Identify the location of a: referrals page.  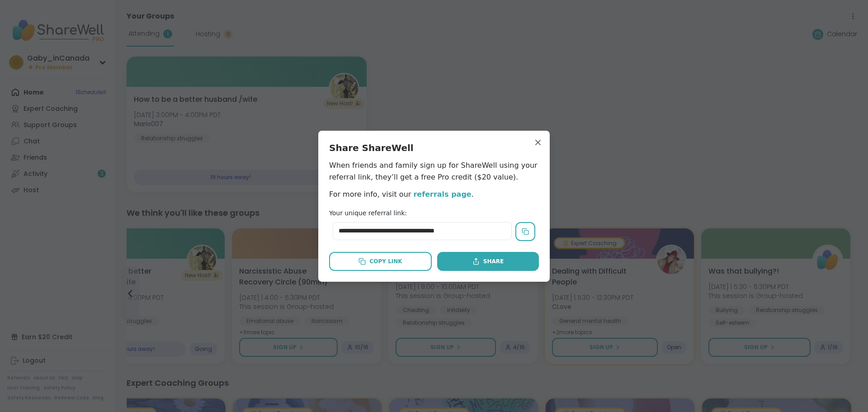
(442, 194).